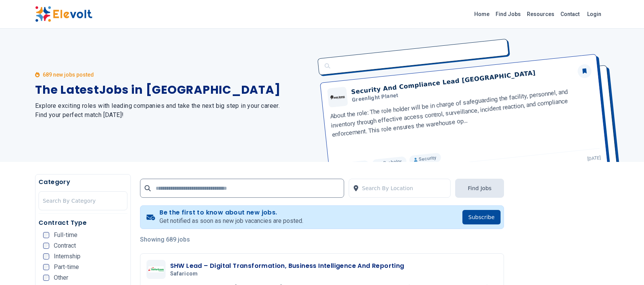 The height and width of the screenshot is (285, 644). What do you see at coordinates (46, 246) in the screenshot?
I see `input: Contract` at bounding box center [46, 246].